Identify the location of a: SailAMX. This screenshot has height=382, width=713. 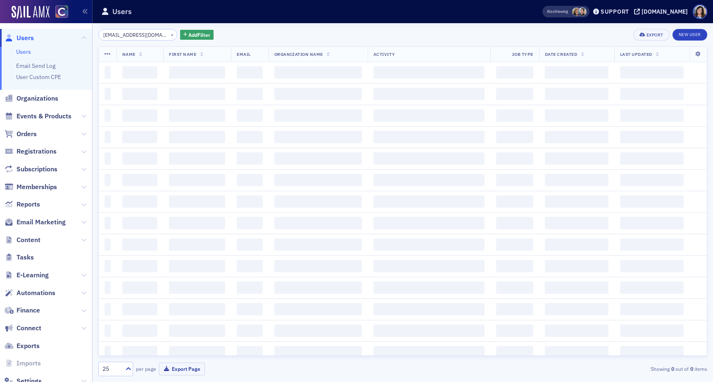
(31, 12).